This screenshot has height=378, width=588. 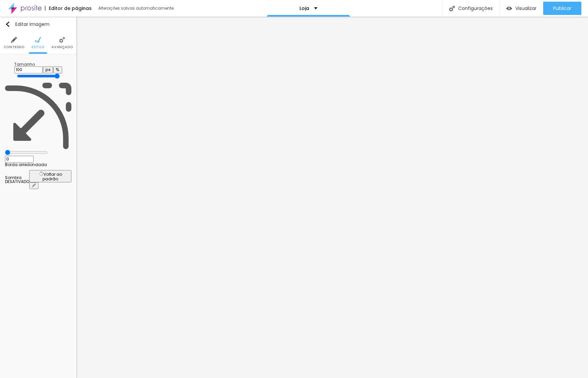 I want to click on div: Alterações salvas automaticamente, so click(x=137, y=8).